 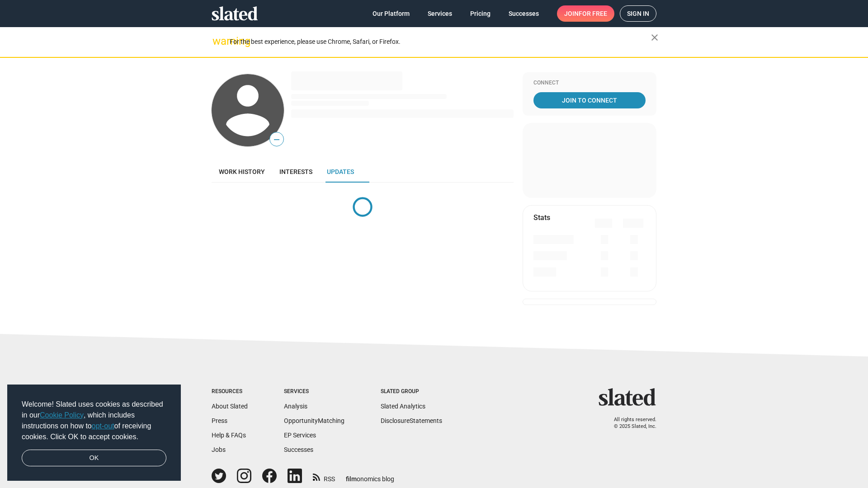 What do you see at coordinates (655, 37) in the screenshot?
I see `mat-icon: close` at bounding box center [655, 37].